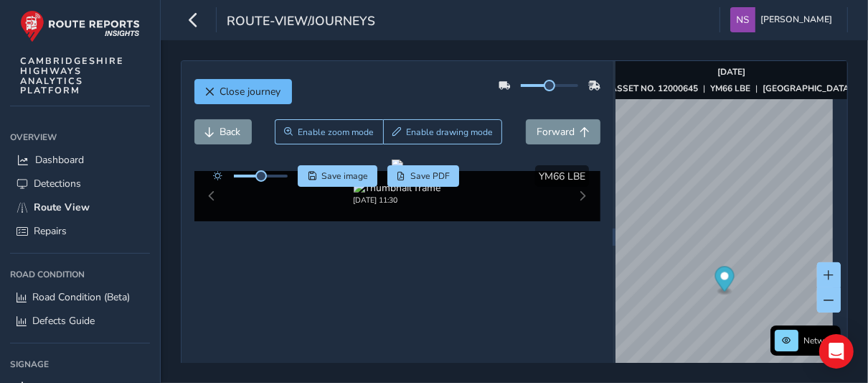 The width and height of the screenshot is (868, 383). What do you see at coordinates (223, 131) in the screenshot?
I see `button: Back` at bounding box center [223, 131].